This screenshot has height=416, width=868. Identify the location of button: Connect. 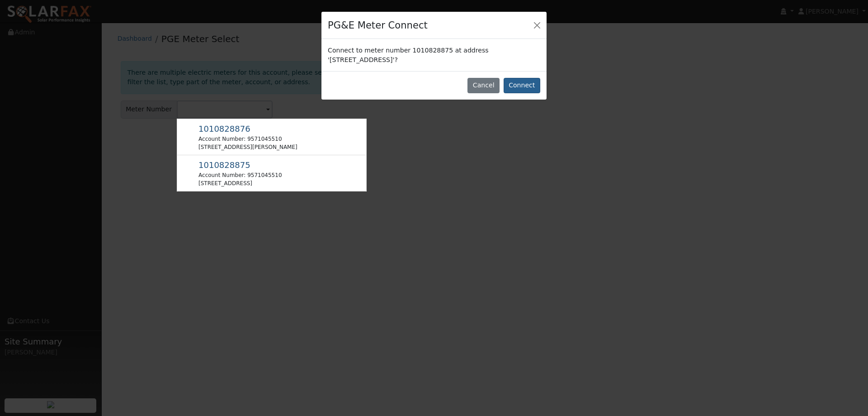
(522, 85).